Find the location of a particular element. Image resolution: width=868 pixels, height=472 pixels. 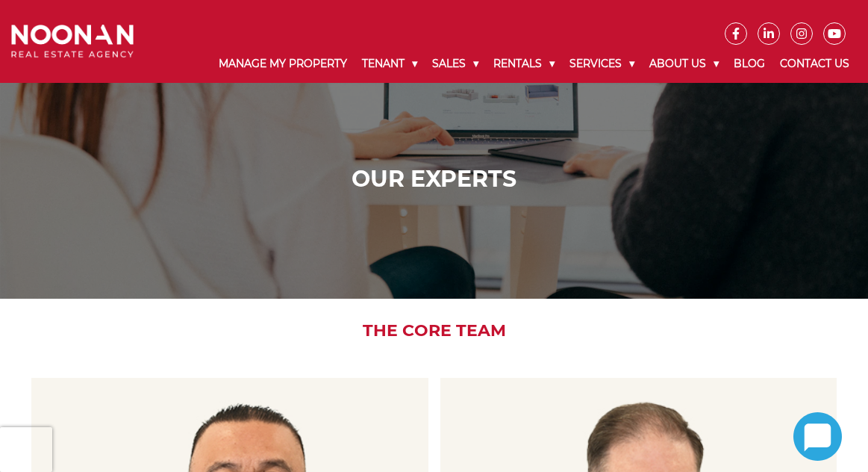

a: Manage My Property is located at coordinates (283, 64).